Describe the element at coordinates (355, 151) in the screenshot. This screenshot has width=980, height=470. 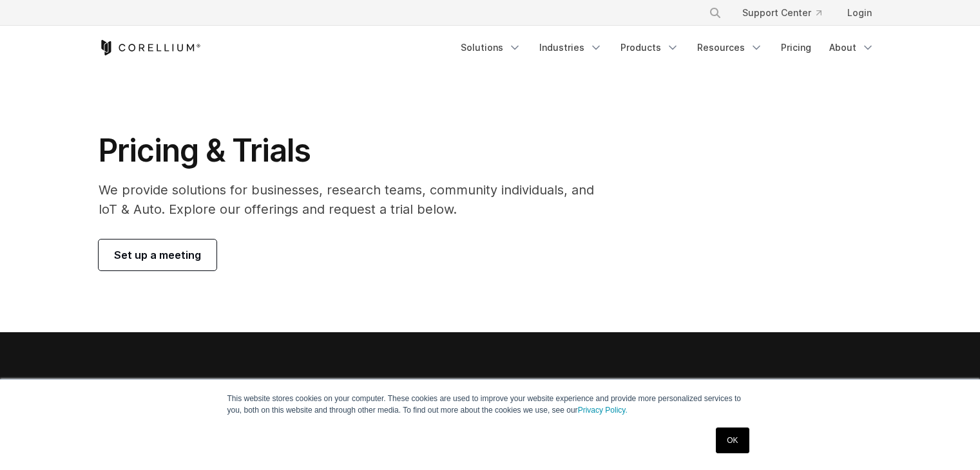
I see `h1: Pricing & Trials` at that location.